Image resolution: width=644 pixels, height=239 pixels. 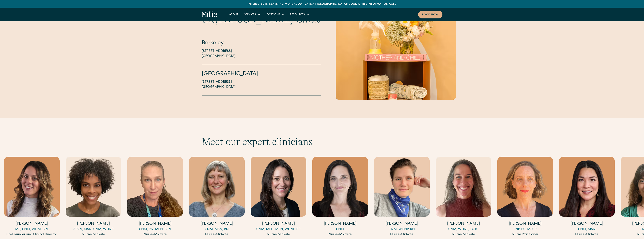 What do you see at coordinates (32, 197) in the screenshot?
I see `div: 3 / 18` at bounding box center [32, 197].